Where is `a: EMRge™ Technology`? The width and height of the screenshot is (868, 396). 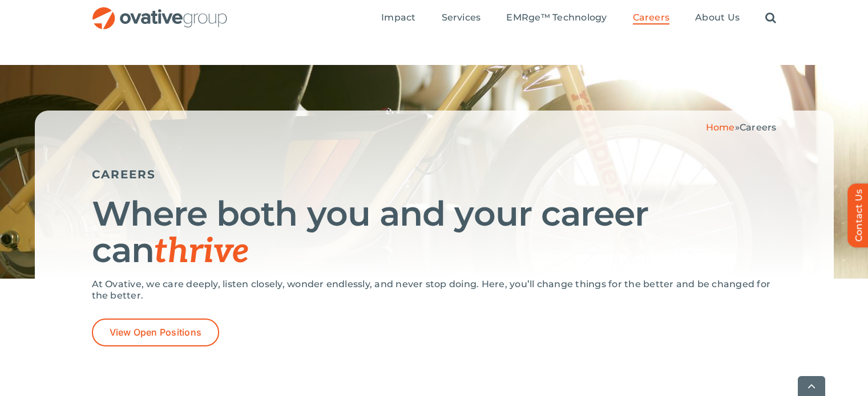
a: EMRge™ Technology is located at coordinates (557, 18).